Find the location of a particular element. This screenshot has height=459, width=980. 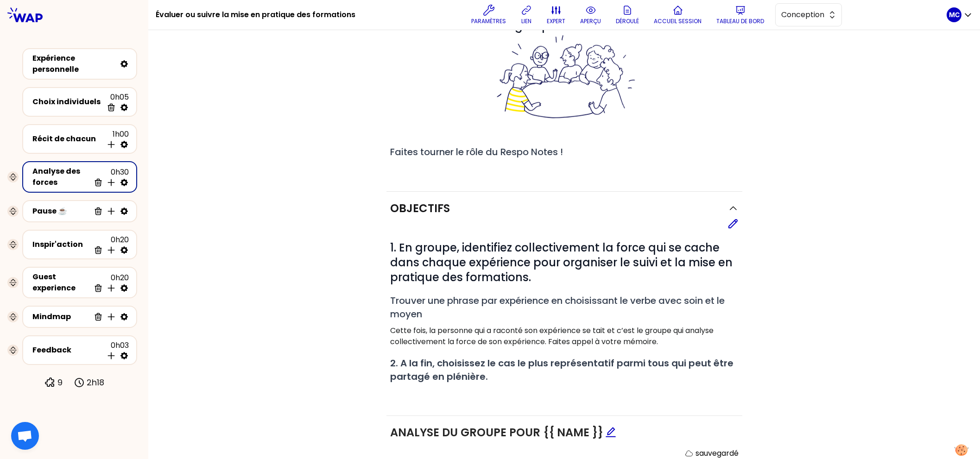

div: 1h00 is located at coordinates (116, 139).